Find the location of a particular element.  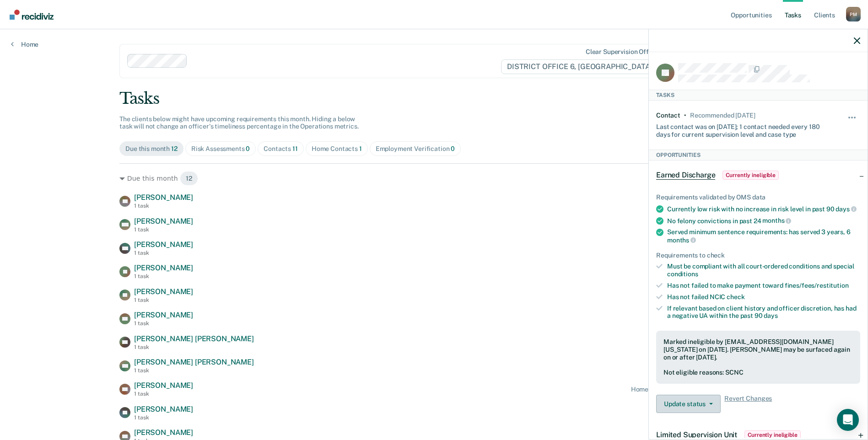

div: Employment Verification is located at coordinates (415, 149).